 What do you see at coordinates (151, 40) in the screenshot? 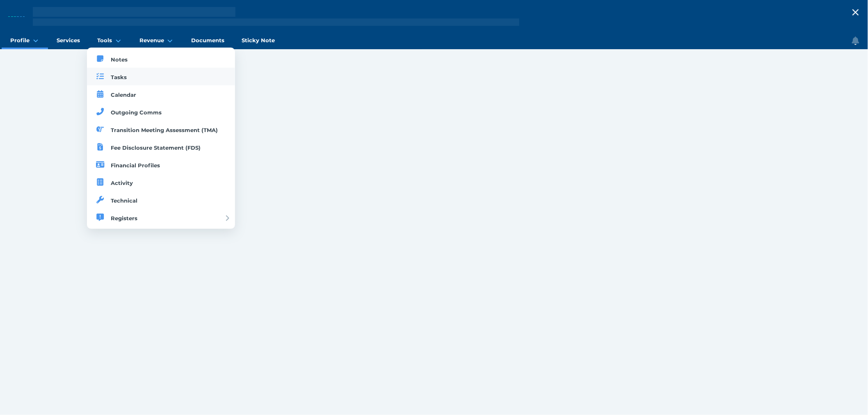
I see `span: Revenue` at bounding box center [151, 40].